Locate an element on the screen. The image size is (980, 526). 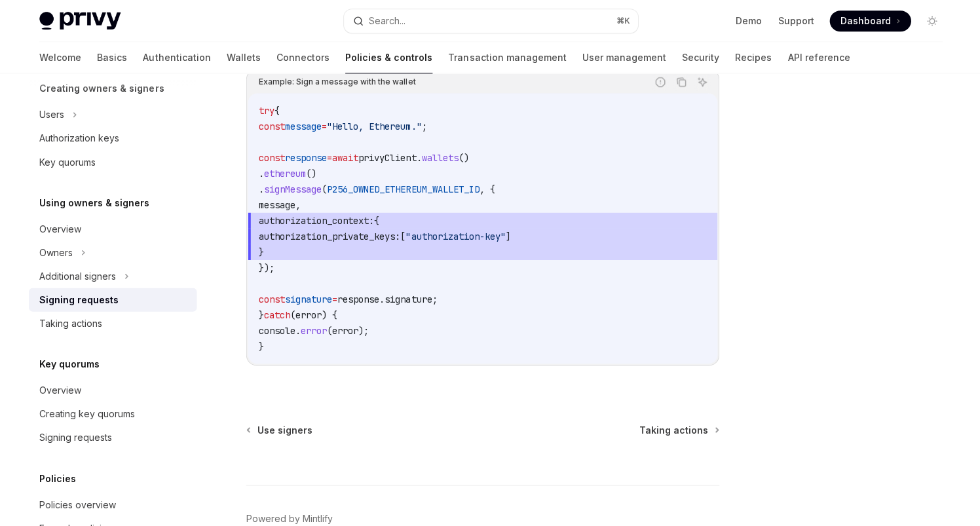
button: Owners is located at coordinates (113, 252).